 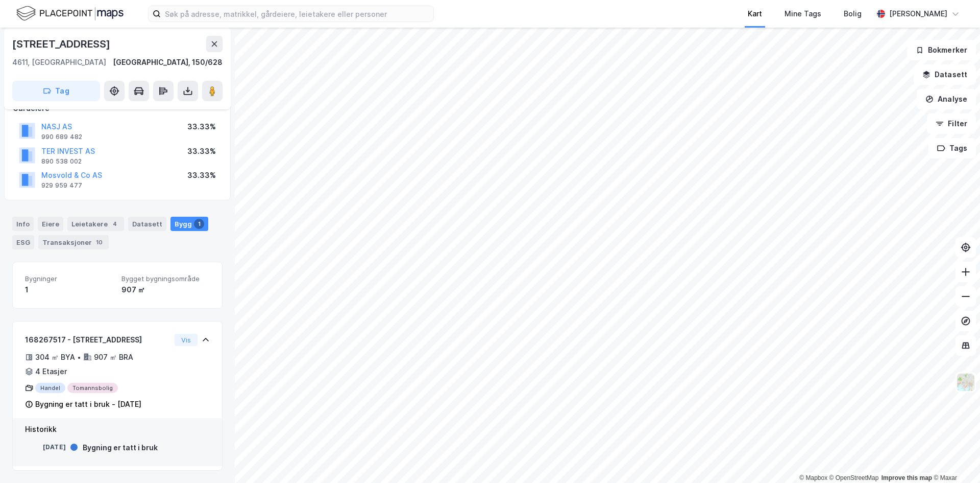 I want to click on div: Mine Tags, so click(x=802, y=14).